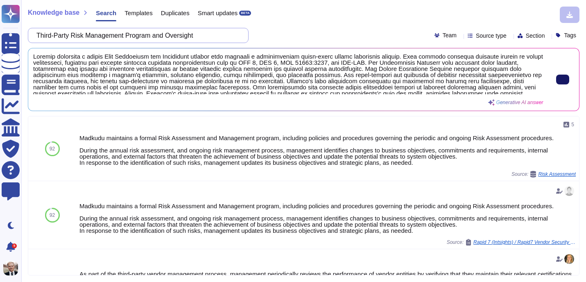 The height and width of the screenshot is (282, 586). I want to click on span: Generative AI answer, so click(520, 102).